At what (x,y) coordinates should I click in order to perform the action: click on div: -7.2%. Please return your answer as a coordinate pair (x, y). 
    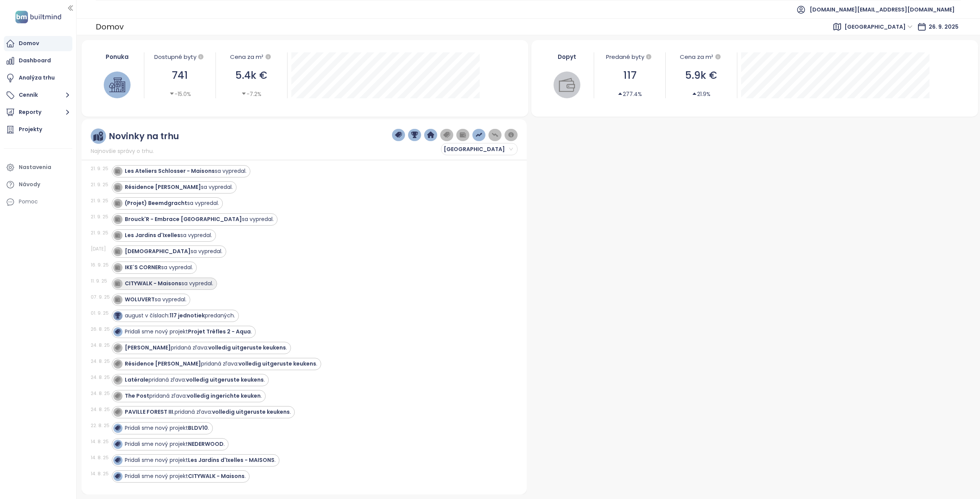
    Looking at the image, I should click on (251, 94).